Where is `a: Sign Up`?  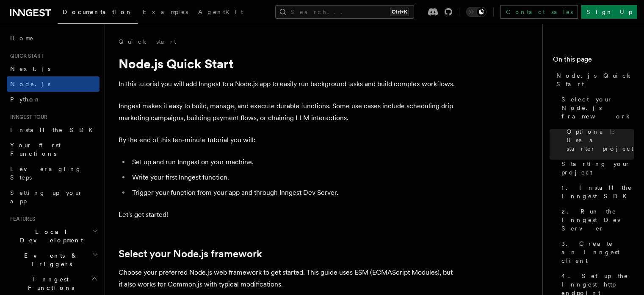 a: Sign Up is located at coordinates (609, 12).